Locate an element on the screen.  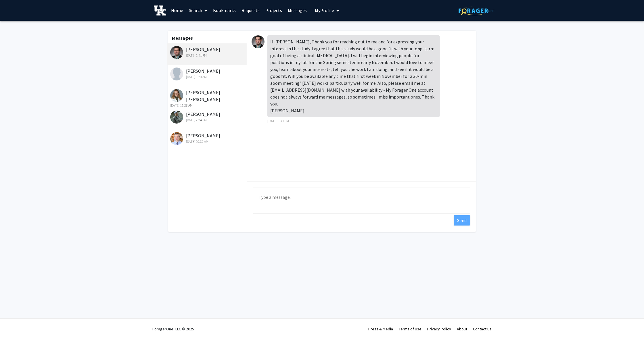
a: Contact Us is located at coordinates (483, 329).